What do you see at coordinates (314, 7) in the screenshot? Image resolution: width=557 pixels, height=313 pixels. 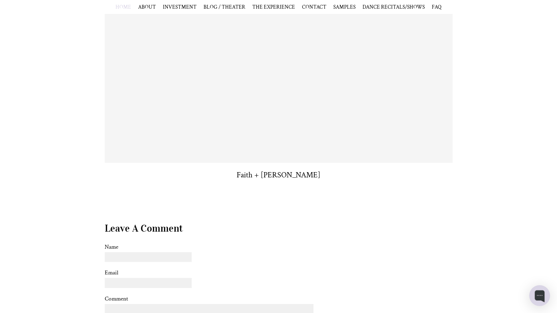 I see `span: CONTACT` at bounding box center [314, 7].